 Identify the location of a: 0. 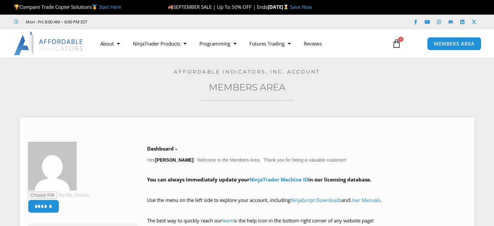
(396, 43).